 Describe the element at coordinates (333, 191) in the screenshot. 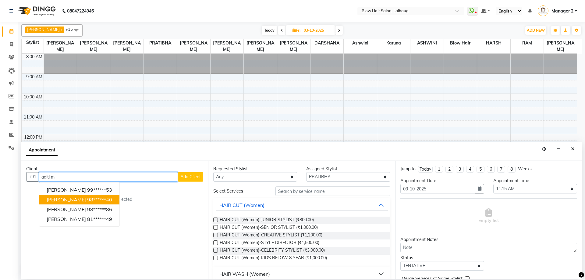

I see `input: Search by service name` at that location.